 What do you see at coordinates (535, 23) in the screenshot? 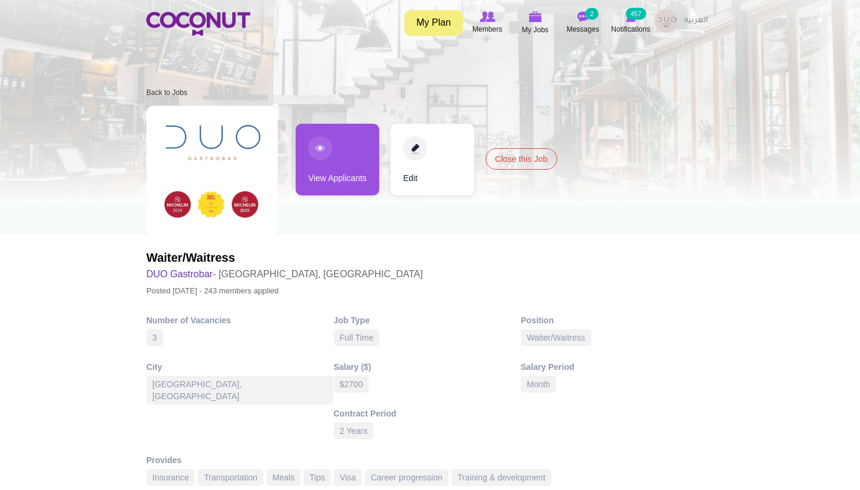
I see `a: My Jobs My Jobs` at bounding box center [535, 23].